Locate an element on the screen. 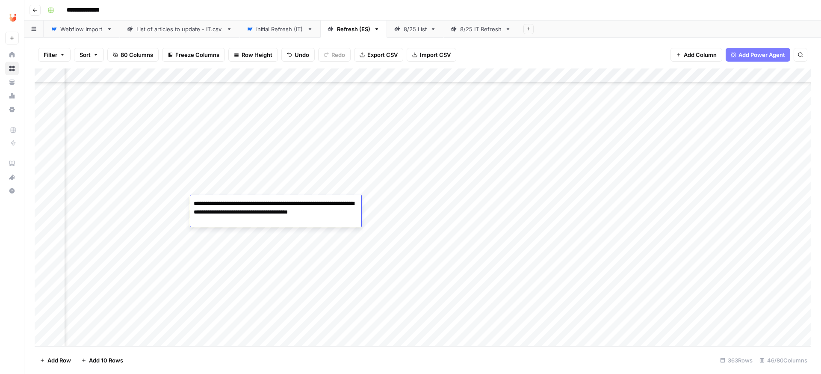 This screenshot has width=821, height=374. a: 8/25 List is located at coordinates (415, 29).